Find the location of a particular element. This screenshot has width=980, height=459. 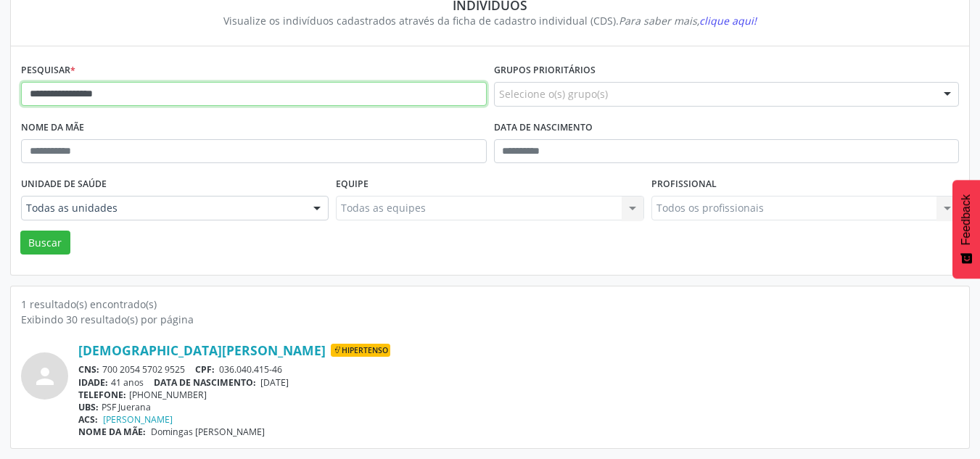

span: clique aqui! is located at coordinates (727, 21).